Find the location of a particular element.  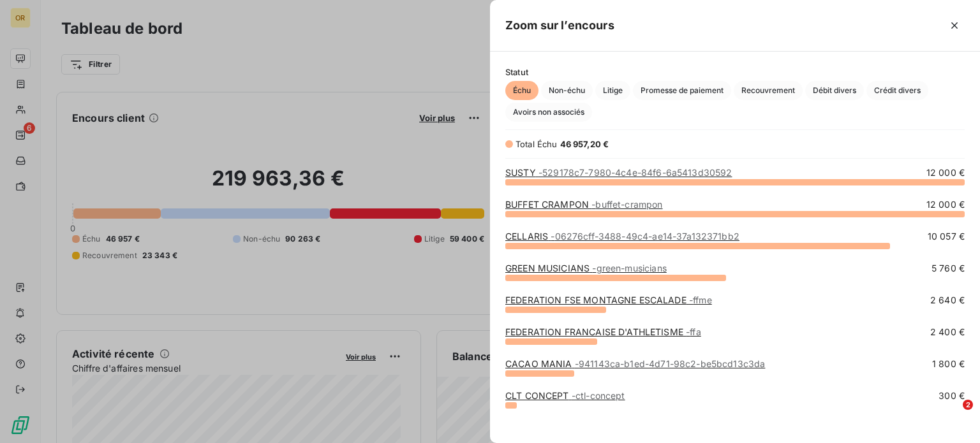

span: Statut is located at coordinates (735, 72).